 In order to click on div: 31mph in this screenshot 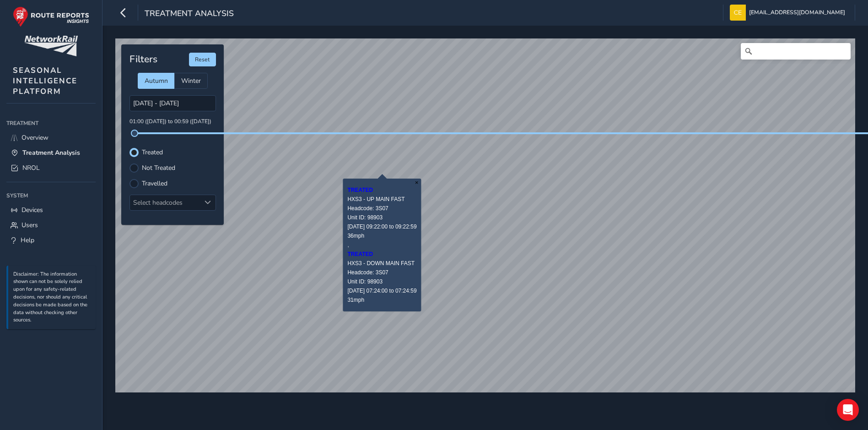, I will do `click(382, 300)`.